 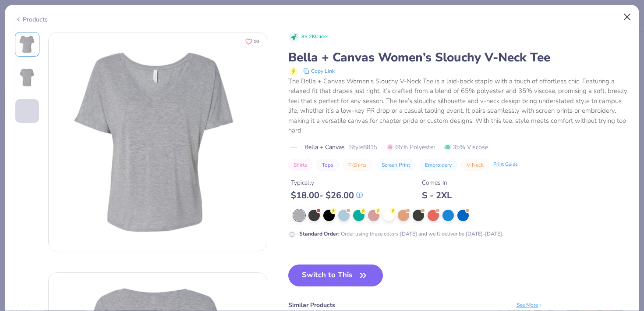 What do you see at coordinates (252, 41) in the screenshot?
I see `button: Like` at bounding box center [252, 41].